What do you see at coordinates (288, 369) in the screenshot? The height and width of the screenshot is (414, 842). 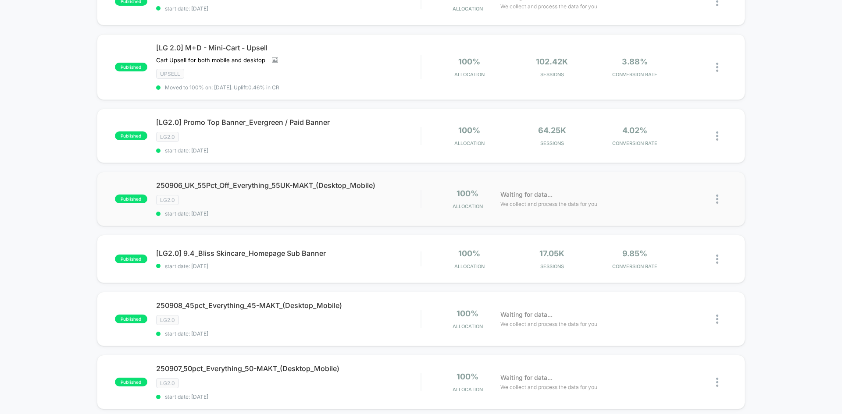 I see `span: 250907_50pct_Everything_50-MAKT_(Desktop_Mobile)` at bounding box center [288, 369].